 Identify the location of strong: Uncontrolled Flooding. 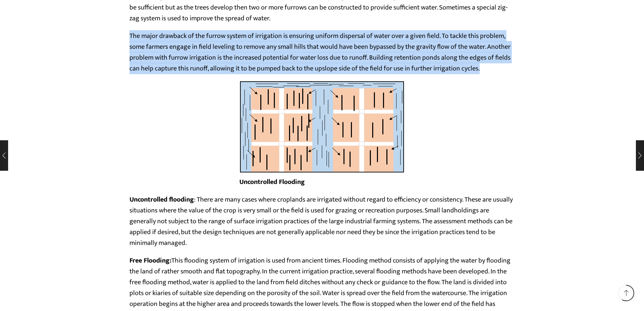
(272, 182).